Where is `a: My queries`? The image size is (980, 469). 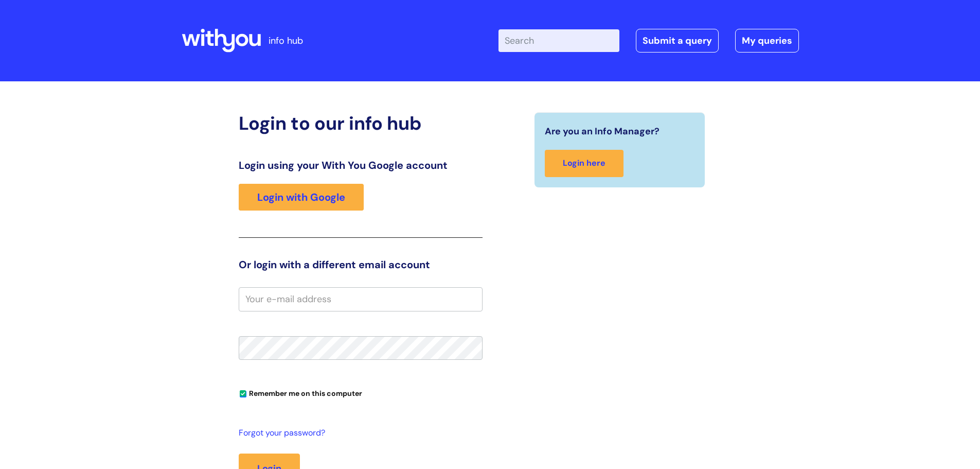
a: My queries is located at coordinates (767, 40).